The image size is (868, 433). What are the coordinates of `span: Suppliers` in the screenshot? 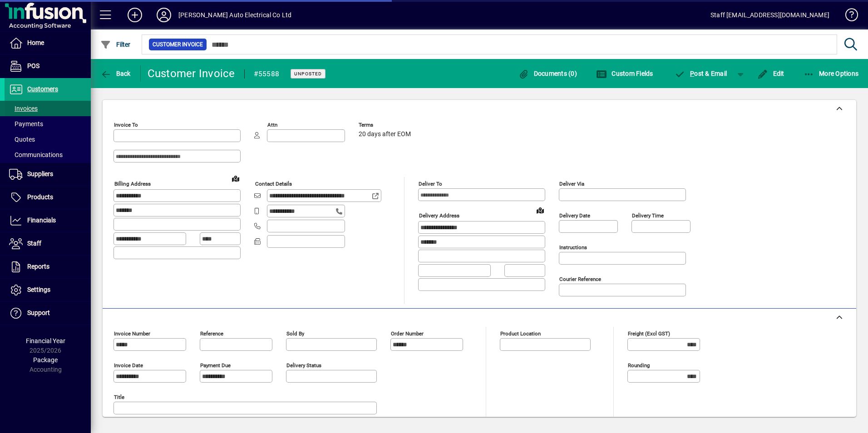 It's located at (40, 174).